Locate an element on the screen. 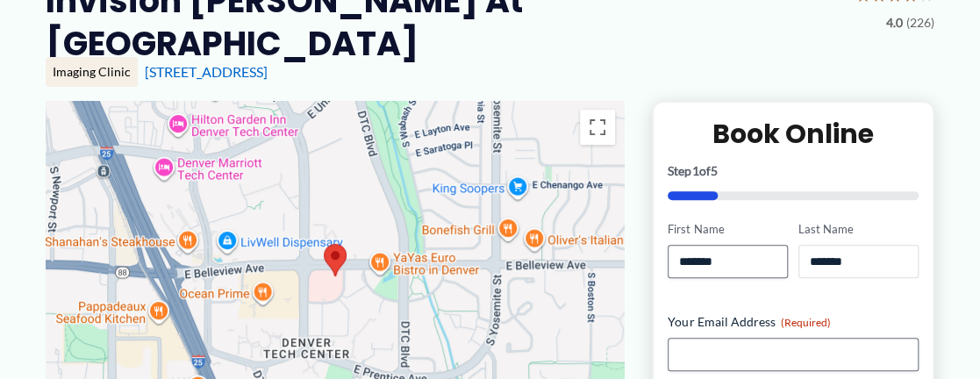 This screenshot has height=379, width=980. span: 1 is located at coordinates (695, 171).